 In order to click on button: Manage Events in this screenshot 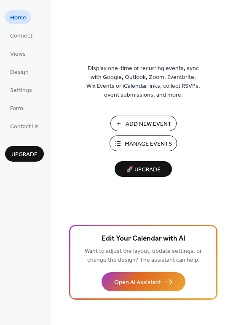, I will do `click(143, 143)`.